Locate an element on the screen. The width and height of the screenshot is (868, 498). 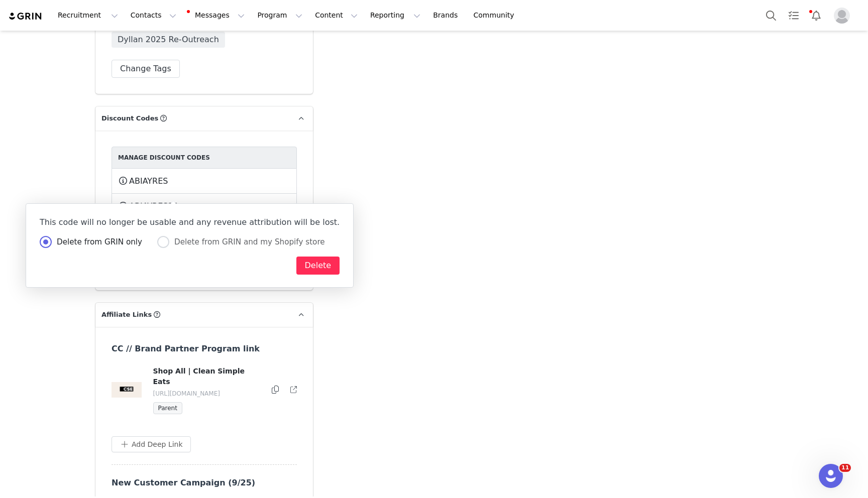
span: Parent is located at coordinates (168, 408).